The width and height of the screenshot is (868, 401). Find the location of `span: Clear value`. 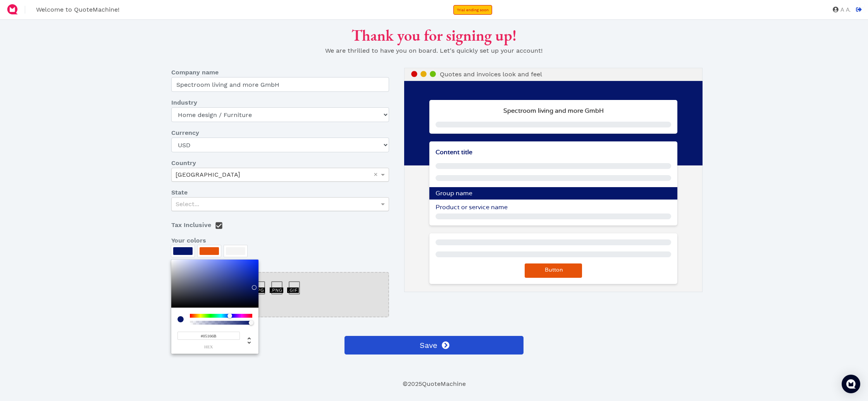

span: Clear value is located at coordinates (375, 175).